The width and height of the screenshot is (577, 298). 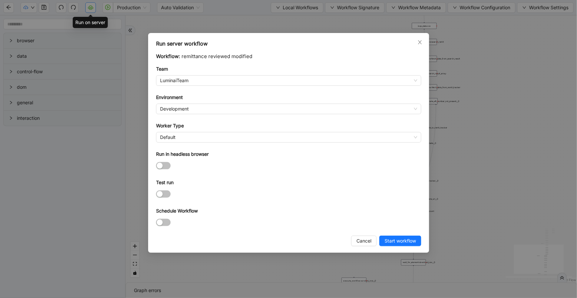 I want to click on span: Workflow:, so click(x=168, y=56).